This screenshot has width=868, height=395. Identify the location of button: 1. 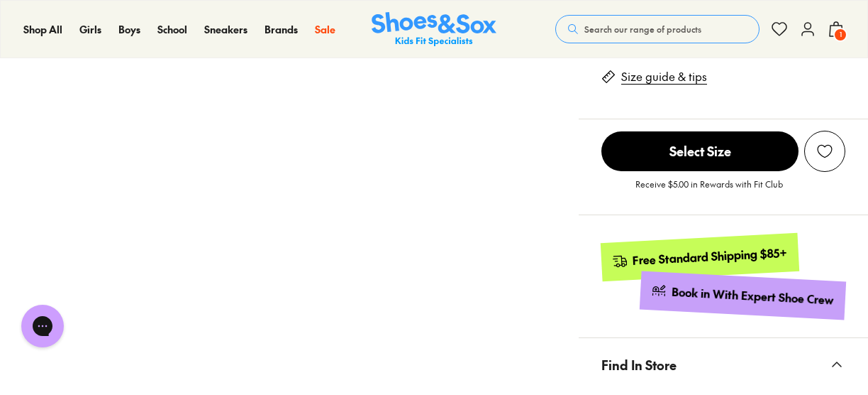
(836, 29).